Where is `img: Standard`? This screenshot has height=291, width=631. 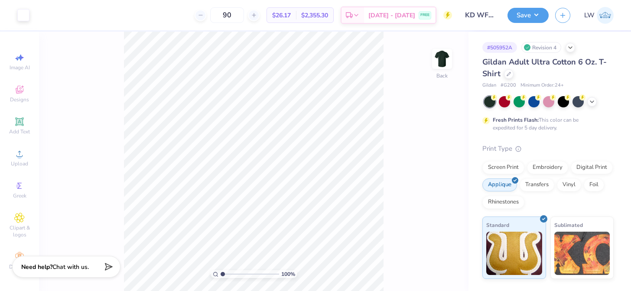
img: Standard is located at coordinates (514, 253).